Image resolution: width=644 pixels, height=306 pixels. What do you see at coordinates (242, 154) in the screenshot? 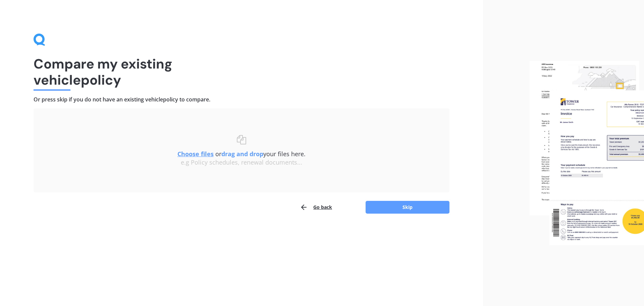
I see `span: or your files here.` at bounding box center [242, 154].